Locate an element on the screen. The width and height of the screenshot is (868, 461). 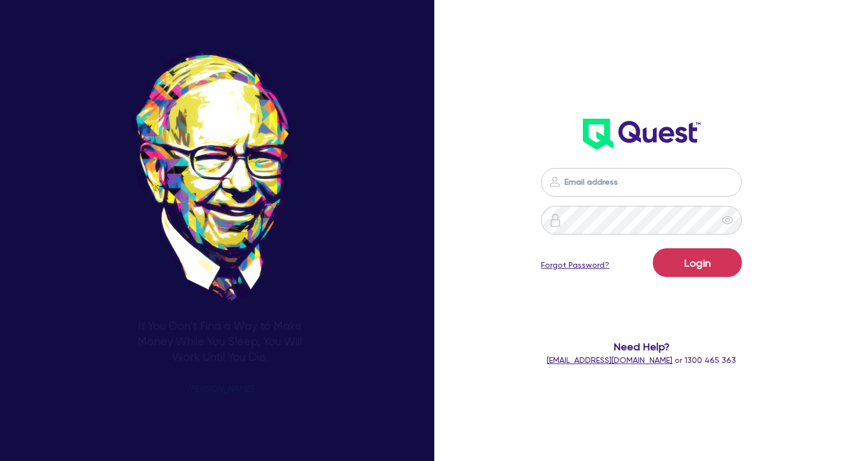
span: Need Help? is located at coordinates (643, 347).